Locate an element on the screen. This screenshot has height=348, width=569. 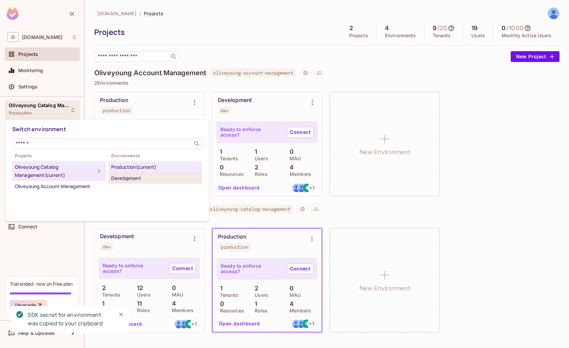
div: SDK secret for environment was copied to your clipboard is located at coordinates (69, 319).